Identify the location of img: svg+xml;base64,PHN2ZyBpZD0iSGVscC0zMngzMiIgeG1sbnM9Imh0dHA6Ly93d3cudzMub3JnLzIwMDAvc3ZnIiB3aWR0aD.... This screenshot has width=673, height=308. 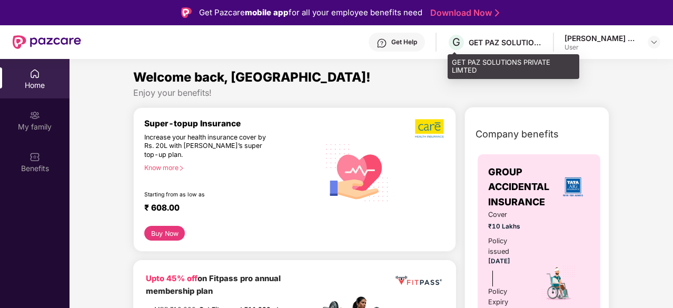
(382, 43).